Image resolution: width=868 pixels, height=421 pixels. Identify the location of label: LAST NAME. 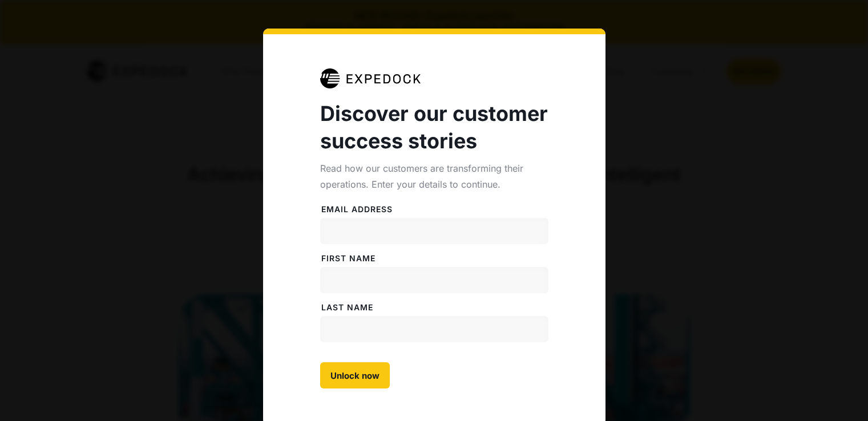
(434, 308).